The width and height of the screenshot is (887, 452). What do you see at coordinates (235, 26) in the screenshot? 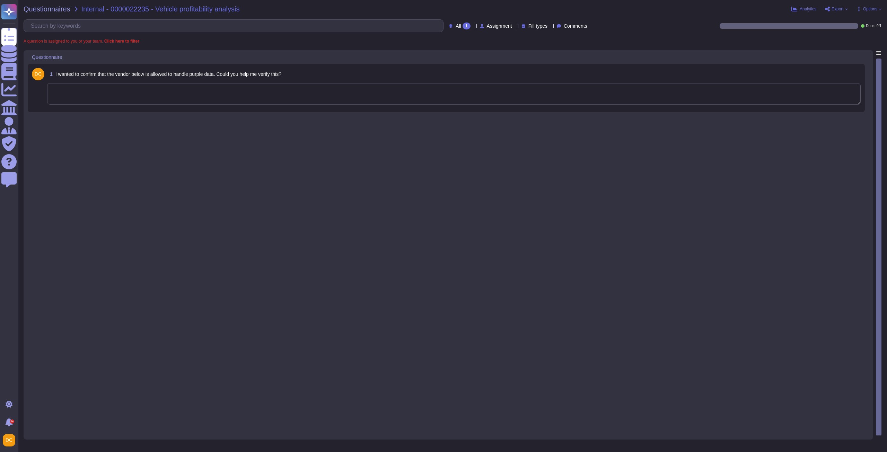
I see `input: Search by keywords` at bounding box center [235, 26].